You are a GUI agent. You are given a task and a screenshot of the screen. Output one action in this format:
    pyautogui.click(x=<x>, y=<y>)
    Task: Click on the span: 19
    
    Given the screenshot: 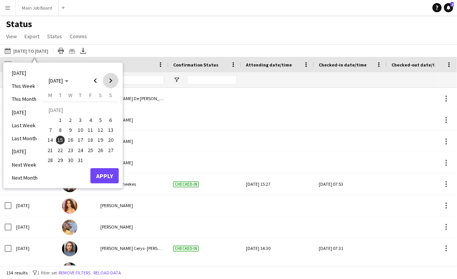 What is the action you would take?
    pyautogui.click(x=101, y=140)
    